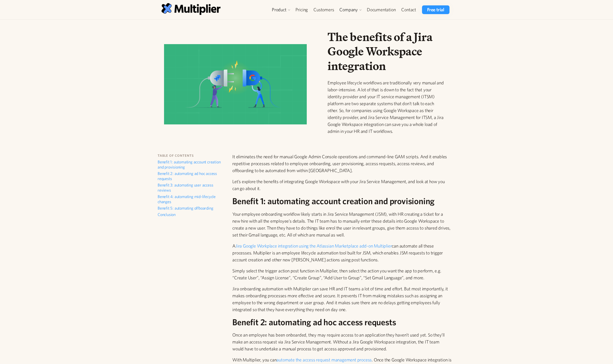 This screenshot has width=613, height=364. What do you see at coordinates (313, 245) in the screenshot?
I see `a: Jira Google Workplace integration using the Atlassian Marketplace add-on Multiplier` at bounding box center [313, 245].